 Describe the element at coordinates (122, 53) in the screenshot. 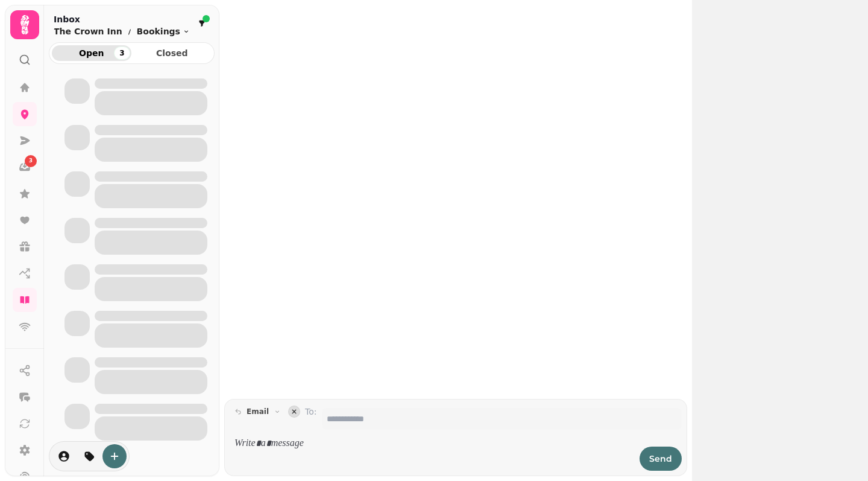

I see `div: 3` at that location.